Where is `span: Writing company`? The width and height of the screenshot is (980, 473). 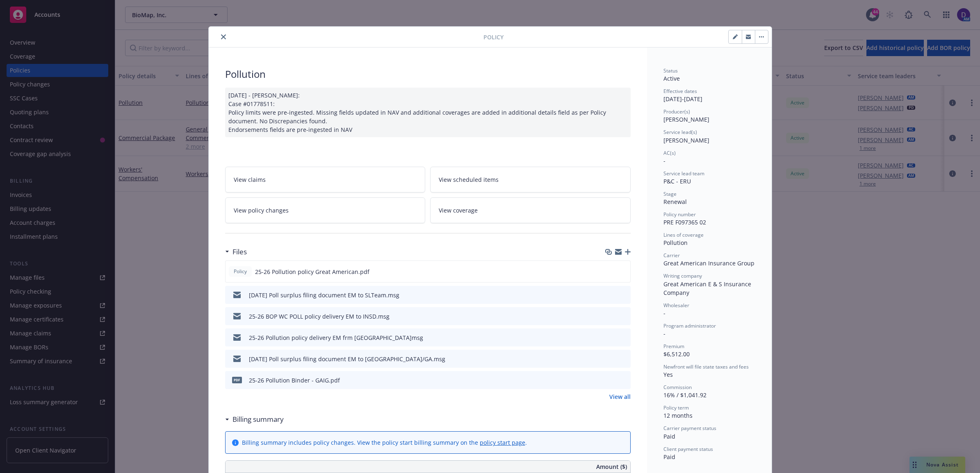 span: Writing company is located at coordinates (683, 276).